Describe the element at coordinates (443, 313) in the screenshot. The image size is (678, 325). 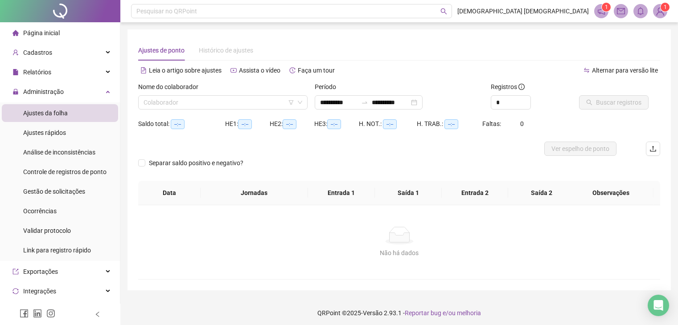
I see `span: Reportar bug e/ou melhoria` at that location.